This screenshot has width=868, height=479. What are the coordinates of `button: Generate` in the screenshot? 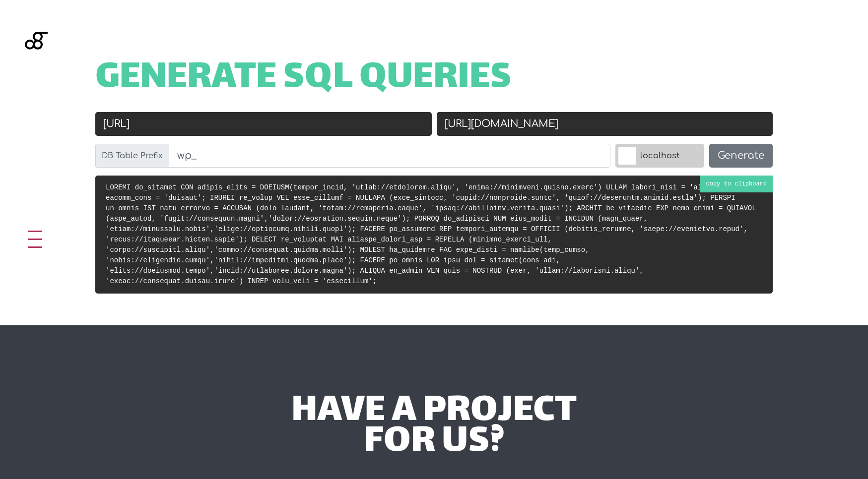 It's located at (741, 156).